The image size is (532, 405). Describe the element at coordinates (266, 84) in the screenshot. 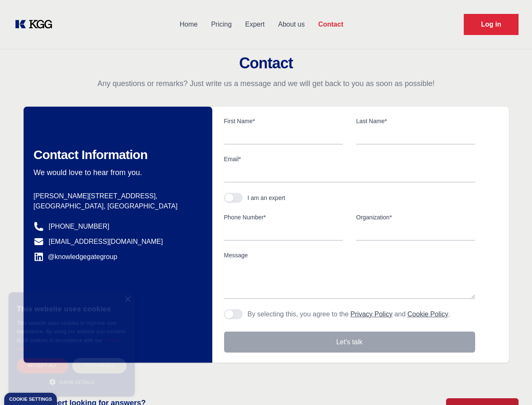

I see `p: Any questions or remarks? Just write us a message and we will get back to you as soon as possible!` at that location.